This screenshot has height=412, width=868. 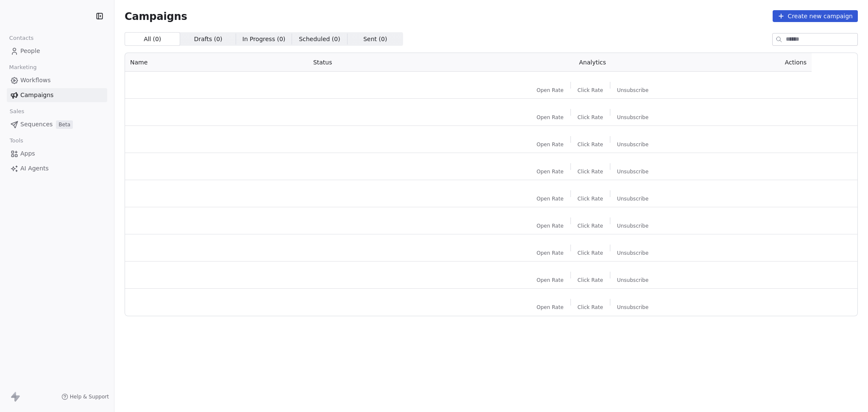 What do you see at coordinates (815, 16) in the screenshot?
I see `button: Create new campaign` at bounding box center [815, 16].